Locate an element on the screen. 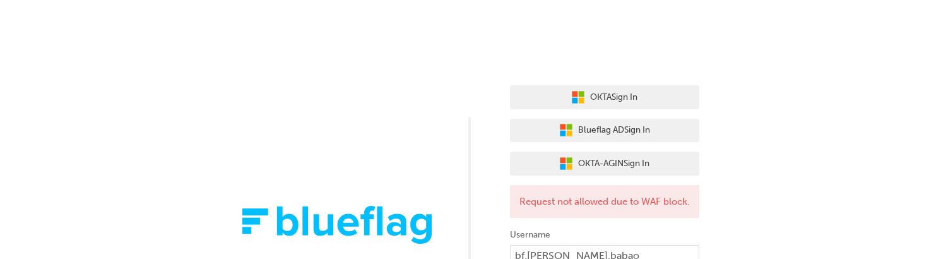 Image resolution: width=941 pixels, height=259 pixels. button: OKTASign In is located at coordinates (605, 97).